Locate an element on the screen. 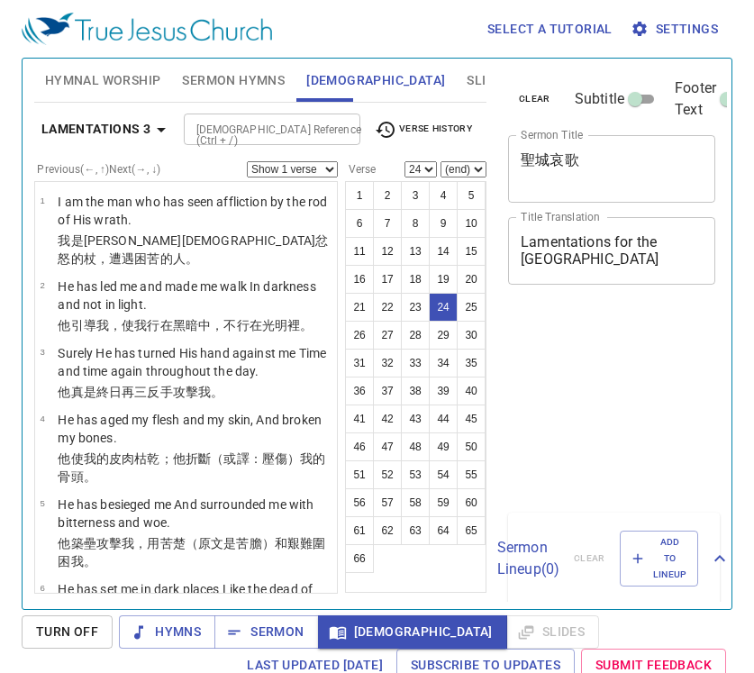 Image resolution: width=754 pixels, height=673 pixels. button: 16 is located at coordinates (359, 279).